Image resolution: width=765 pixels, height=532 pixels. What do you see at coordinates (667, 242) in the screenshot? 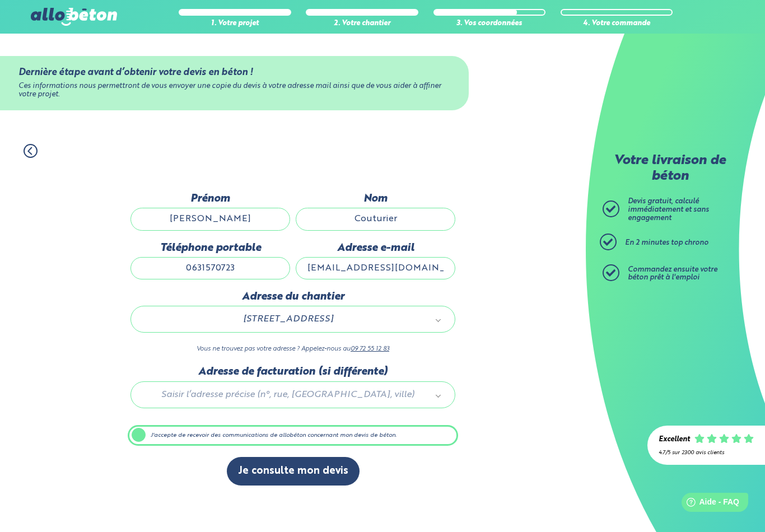
I see `span: En 2 minutes top chrono` at bounding box center [667, 242].